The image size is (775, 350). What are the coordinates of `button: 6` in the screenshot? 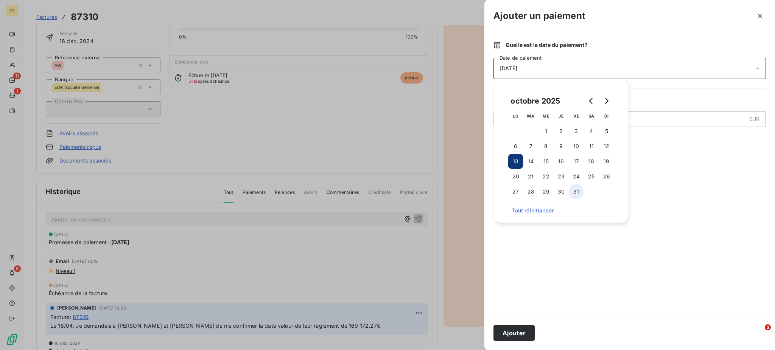 It's located at (516, 146).